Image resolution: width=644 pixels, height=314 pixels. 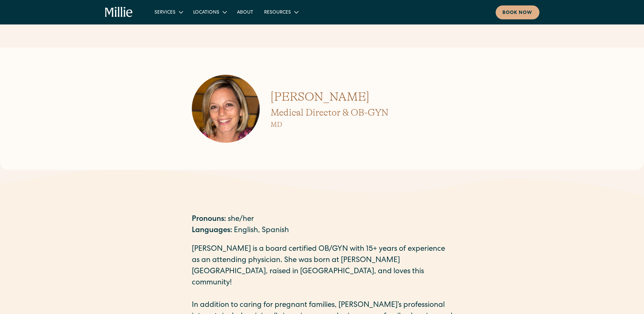 I want to click on h2: Medical Director & OB-GYN, so click(x=330, y=112).